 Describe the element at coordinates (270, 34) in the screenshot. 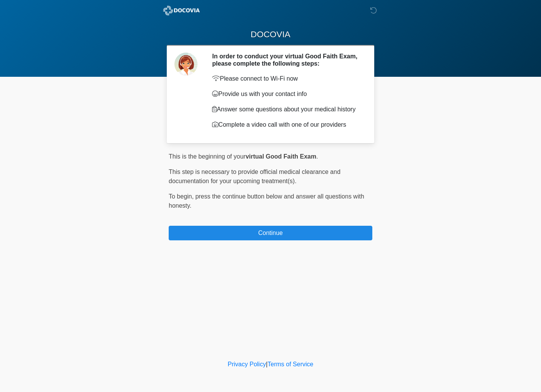

I see `h1: DOCOVIA` at that location.